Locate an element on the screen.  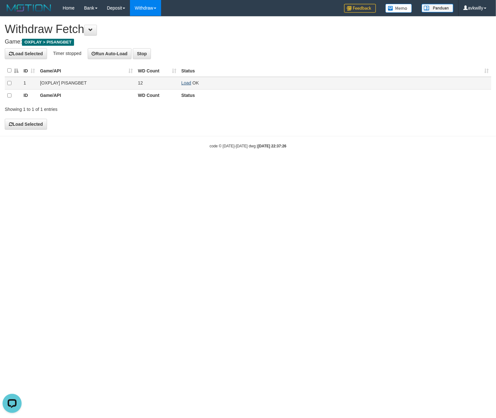
th: WD Count: activate to sort column ascending is located at coordinates (157, 70).